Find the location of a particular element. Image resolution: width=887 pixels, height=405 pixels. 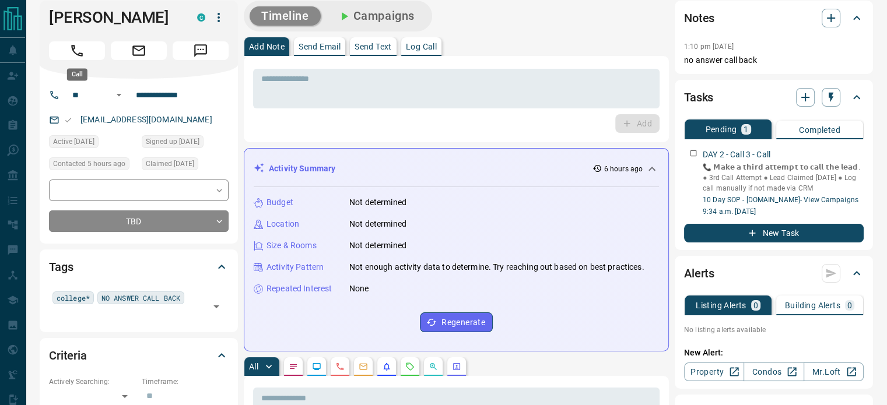

button: New Task is located at coordinates (774, 233).